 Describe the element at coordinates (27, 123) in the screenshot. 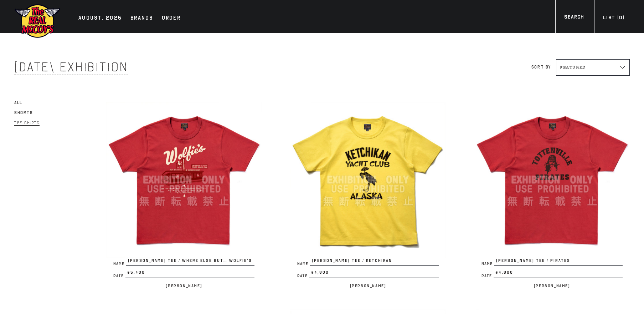

I see `span: Tee Shirts` at that location.